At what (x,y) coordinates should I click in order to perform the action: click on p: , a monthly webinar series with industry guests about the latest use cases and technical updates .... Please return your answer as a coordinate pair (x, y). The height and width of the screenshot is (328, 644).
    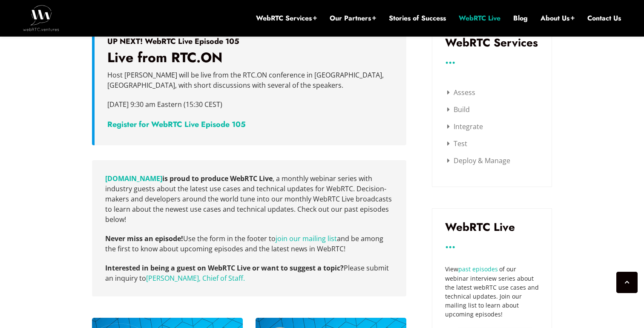
    Looking at the image, I should click on (249, 199).